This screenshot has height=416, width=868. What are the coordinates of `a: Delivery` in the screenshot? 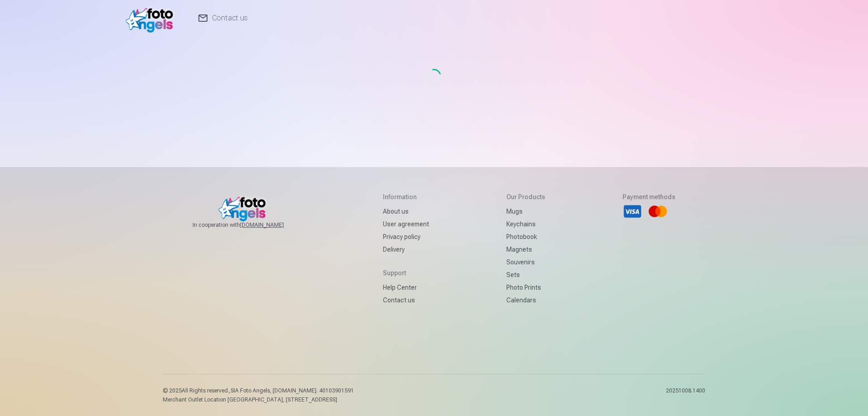 It's located at (406, 249).